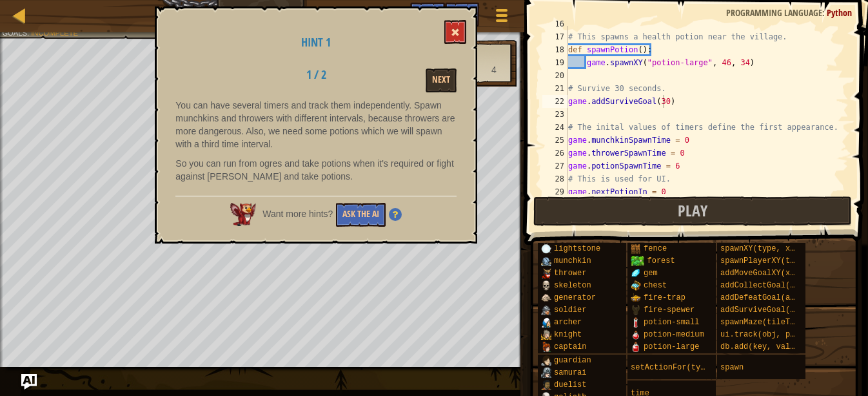  Describe the element at coordinates (570, 346) in the screenshot. I see `span: captain` at that location.